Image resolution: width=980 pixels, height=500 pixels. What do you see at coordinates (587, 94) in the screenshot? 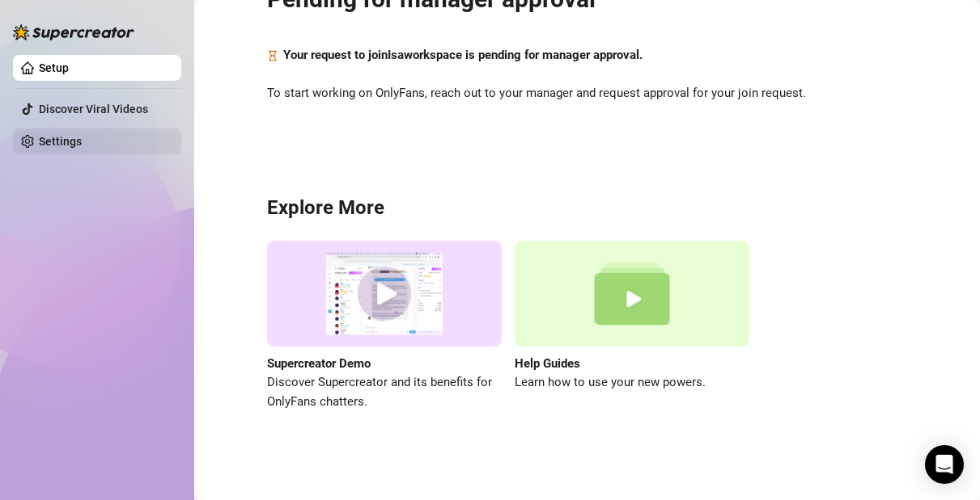
I see `span: To start working on OnlyFans, reach out to your manager and request approval for your join request.` at bounding box center [587, 94].